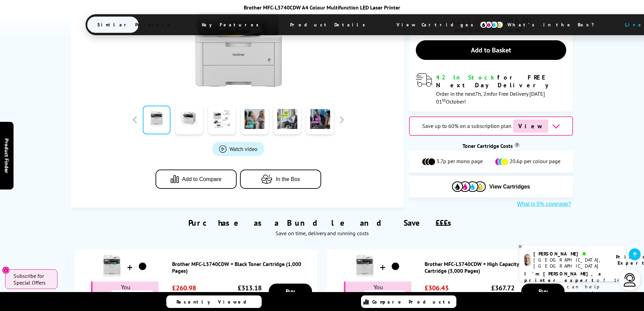  I want to click on span: Add to Compare, so click(202, 179).